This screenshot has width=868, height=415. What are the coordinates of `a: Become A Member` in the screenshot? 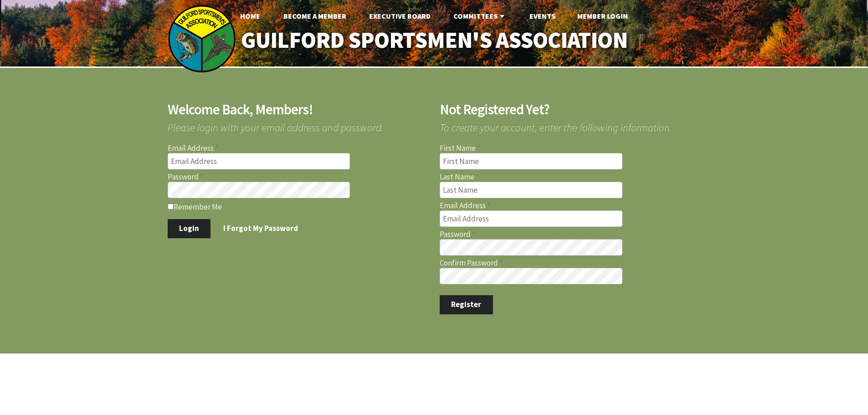 It's located at (315, 16).